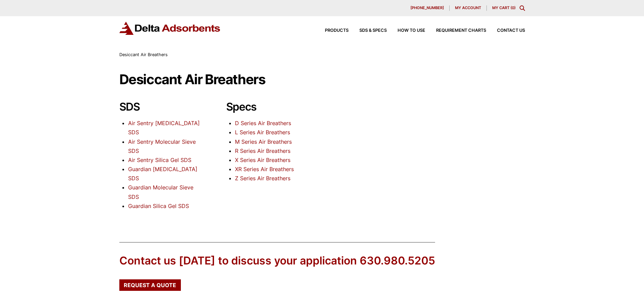  Describe the element at coordinates (322, 79) in the screenshot. I see `h1: Desiccant Air Breathers` at that location.